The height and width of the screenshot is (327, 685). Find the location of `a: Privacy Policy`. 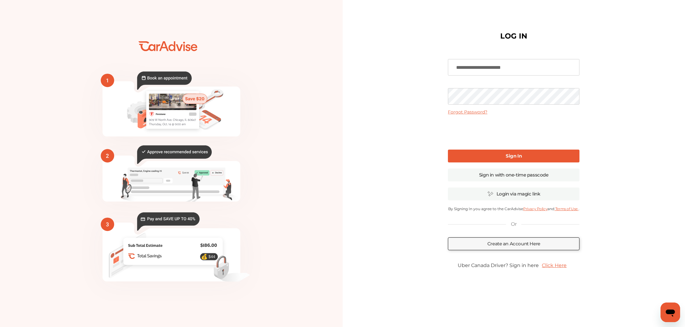

a: Privacy Policy is located at coordinates (535, 209).